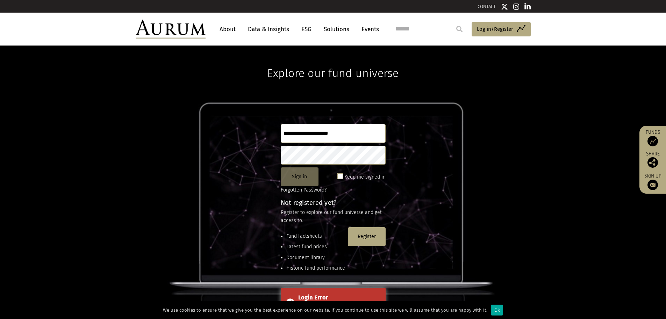 This screenshot has width=666, height=319. I want to click on p: Register to explore our fund universe and get access to:, so click(333, 216).